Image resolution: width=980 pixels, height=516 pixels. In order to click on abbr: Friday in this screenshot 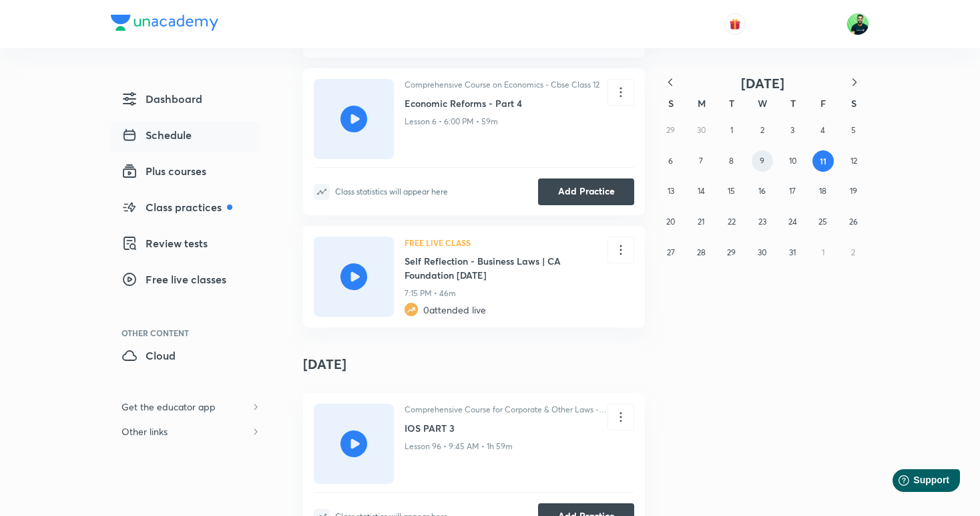, I will do `click(823, 103)`.